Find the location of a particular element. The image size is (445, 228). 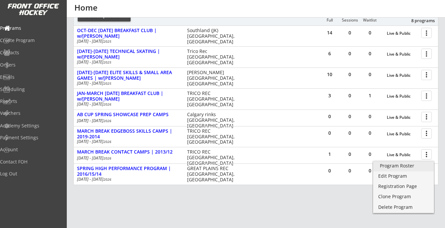

div: Edit Program is located at coordinates (404, 176).